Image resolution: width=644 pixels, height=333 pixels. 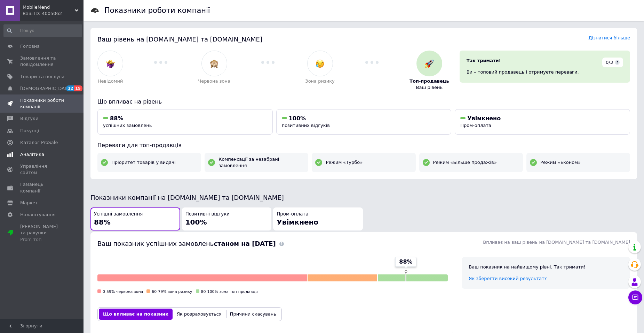 What do you see at coordinates (38, 215) in the screenshot?
I see `span: Налаштування` at bounding box center [38, 215].